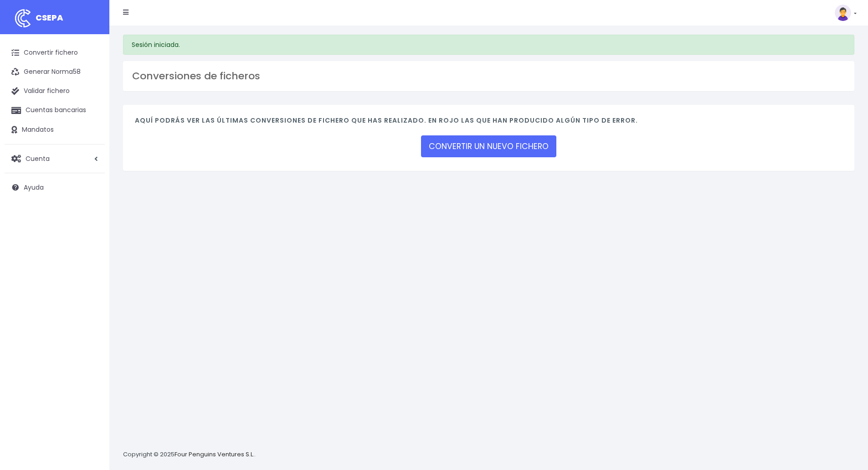  Describe the element at coordinates (38, 158) in the screenshot. I see `span: Cuenta` at that location.